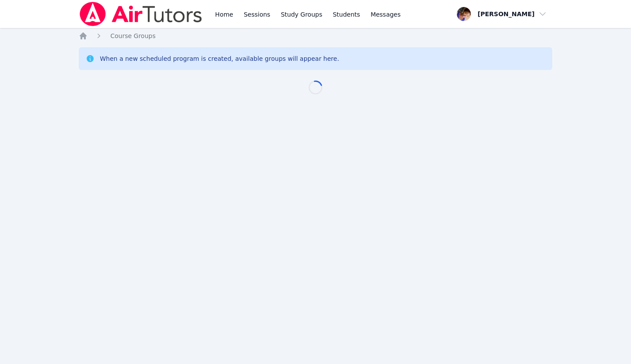 The image size is (631, 364). I want to click on span: Course Groups, so click(133, 36).